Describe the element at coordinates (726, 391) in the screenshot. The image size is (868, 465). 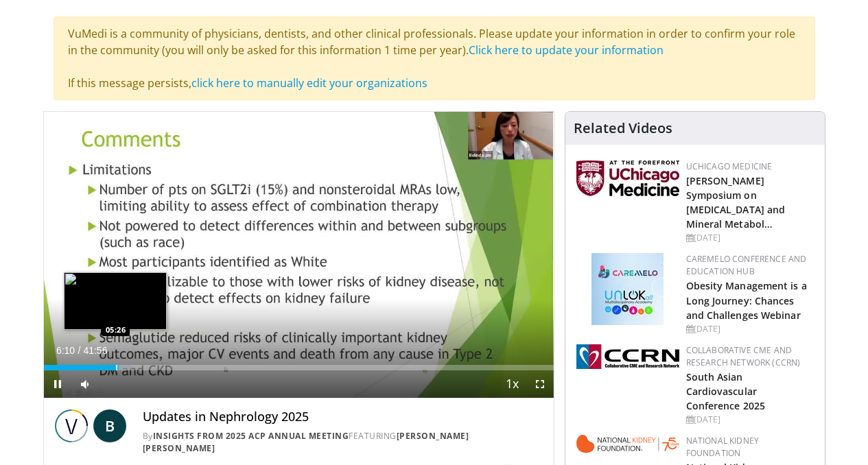
I see `a: South Asian Cardiovascular Conference 2025` at that location.